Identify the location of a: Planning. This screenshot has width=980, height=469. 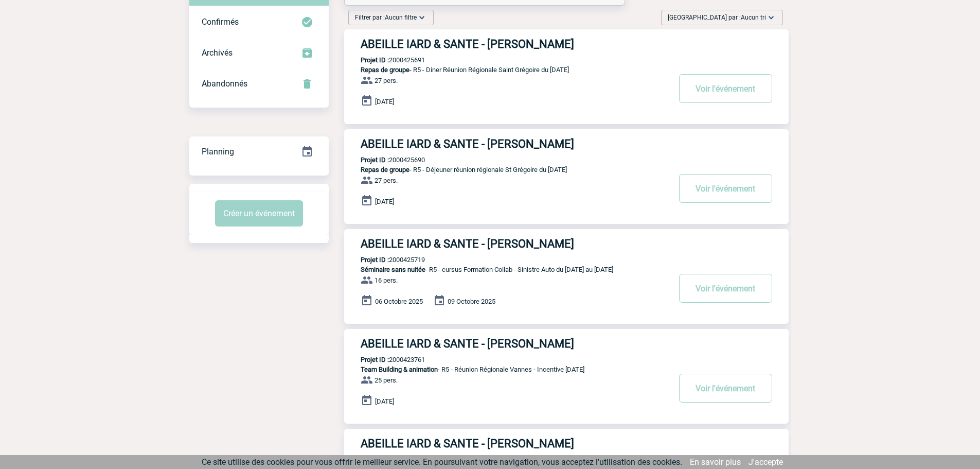
(259, 151).